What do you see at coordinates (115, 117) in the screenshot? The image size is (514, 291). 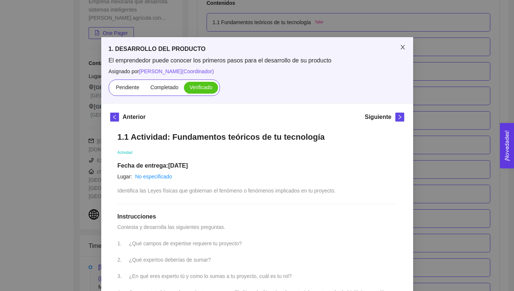 I see `span: left` at bounding box center [115, 117].